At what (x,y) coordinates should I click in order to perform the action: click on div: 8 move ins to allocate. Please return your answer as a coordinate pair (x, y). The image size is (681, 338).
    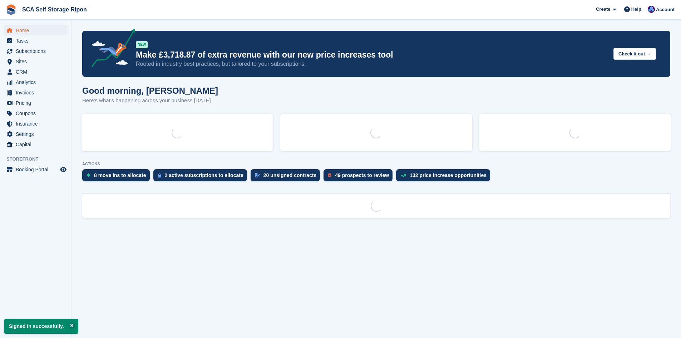
    Looking at the image, I should click on (120, 175).